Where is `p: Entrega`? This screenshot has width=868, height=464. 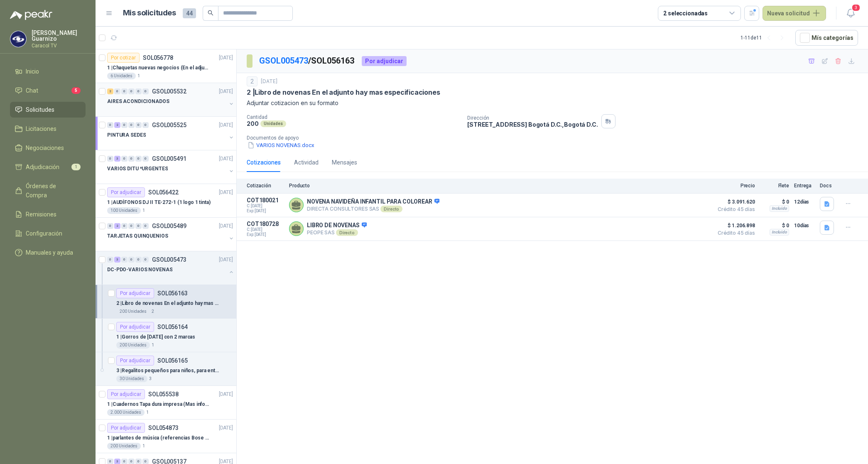 p: Entrega is located at coordinates (804, 186).